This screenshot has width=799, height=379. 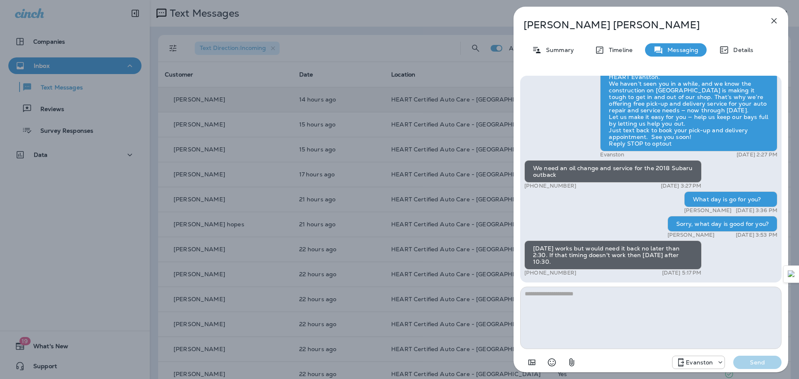 What do you see at coordinates (552, 362) in the screenshot?
I see `button: Select an emoji` at bounding box center [552, 362].